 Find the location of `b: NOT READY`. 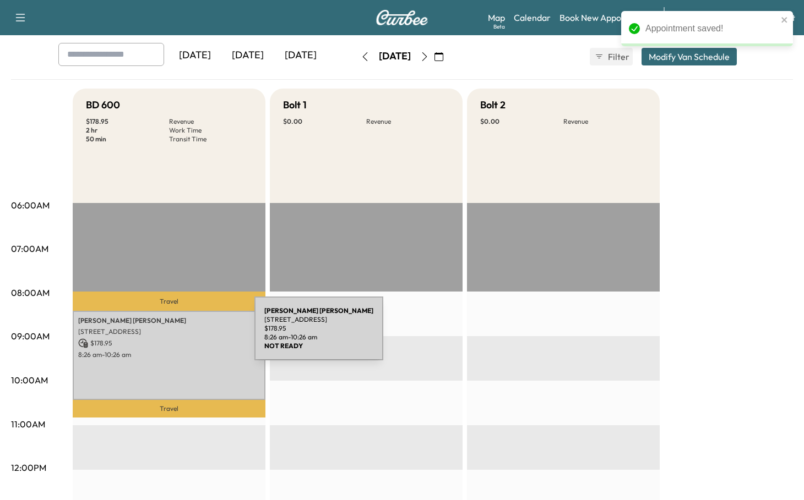

b: NOT READY is located at coordinates (283, 346).